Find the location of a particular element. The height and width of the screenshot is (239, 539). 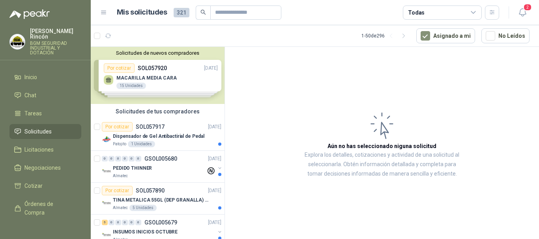

span: 321 is located at coordinates (181, 13).